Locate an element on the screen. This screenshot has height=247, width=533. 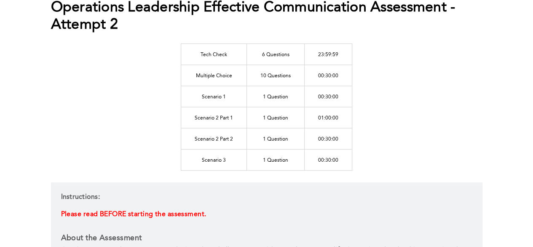
td: 10 Questions is located at coordinates (276, 75).